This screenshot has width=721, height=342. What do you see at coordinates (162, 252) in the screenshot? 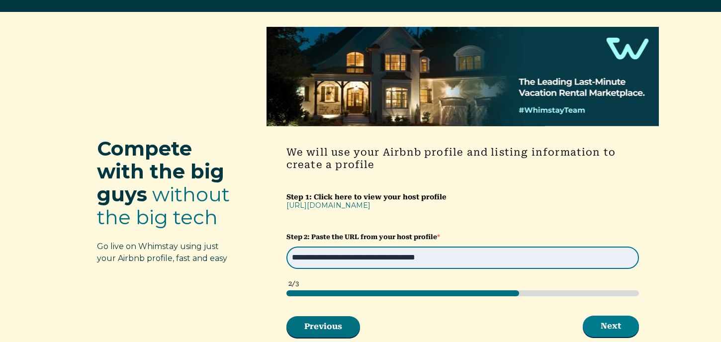
I see `span: Go live on Whimstay using just your Airbnb profile, fast and easy` at bounding box center [162, 252].